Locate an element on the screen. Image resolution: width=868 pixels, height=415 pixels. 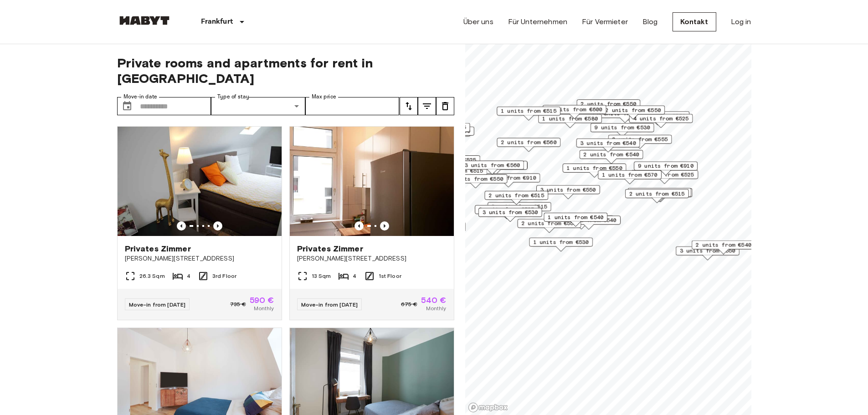
span: 13 Sqm is located at coordinates (321, 276).